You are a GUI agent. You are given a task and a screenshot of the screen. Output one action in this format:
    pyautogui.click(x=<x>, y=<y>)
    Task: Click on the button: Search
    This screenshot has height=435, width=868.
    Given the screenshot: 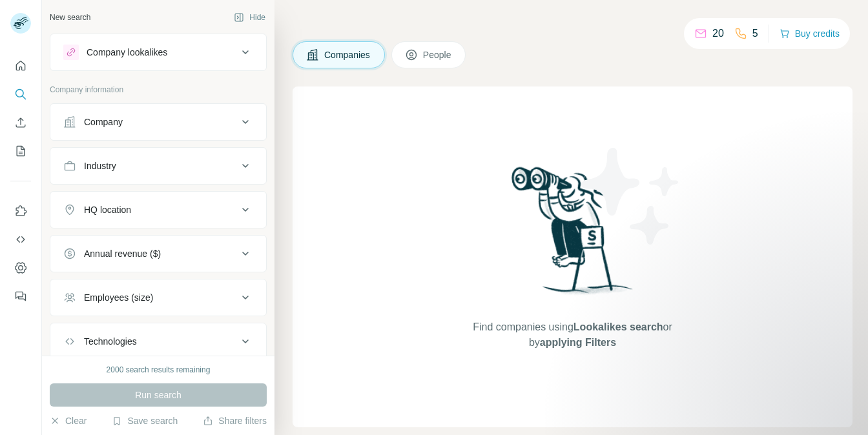 What is the action you would take?
    pyautogui.click(x=20, y=95)
    